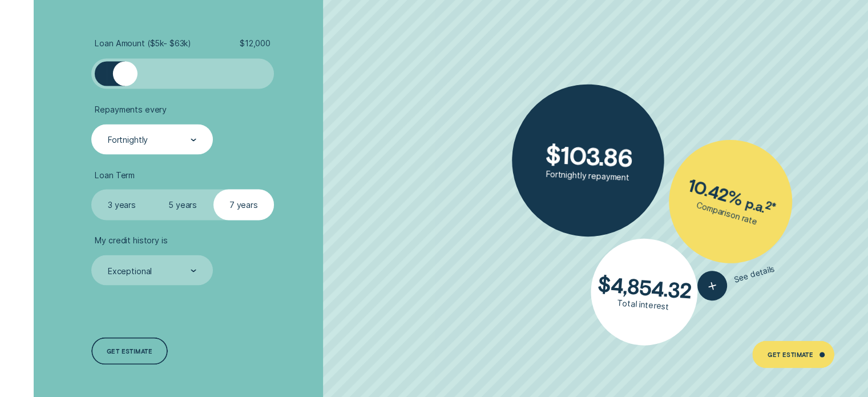 The height and width of the screenshot is (397, 868). What do you see at coordinates (183, 204) in the screenshot?
I see `label: 5 years` at bounding box center [183, 204].